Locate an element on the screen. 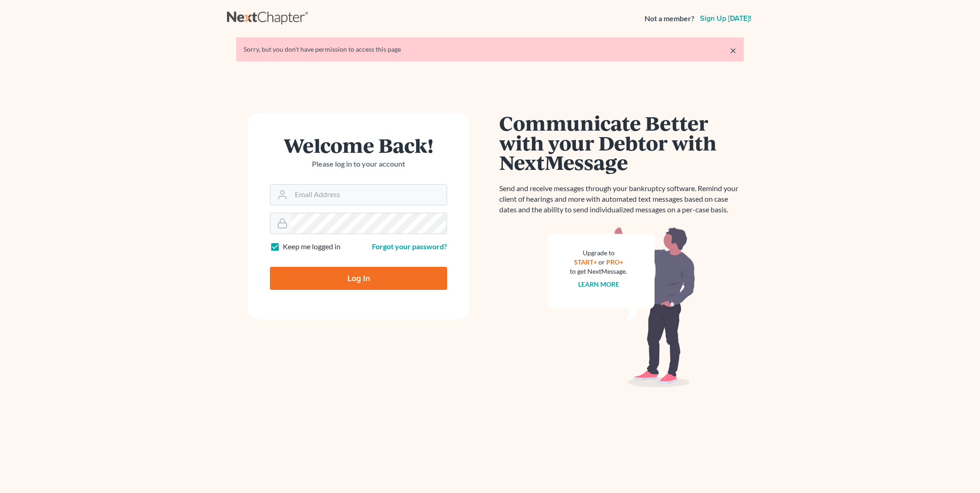 Image resolution: width=980 pixels, height=493 pixels. a: Learn more is located at coordinates (599, 284).